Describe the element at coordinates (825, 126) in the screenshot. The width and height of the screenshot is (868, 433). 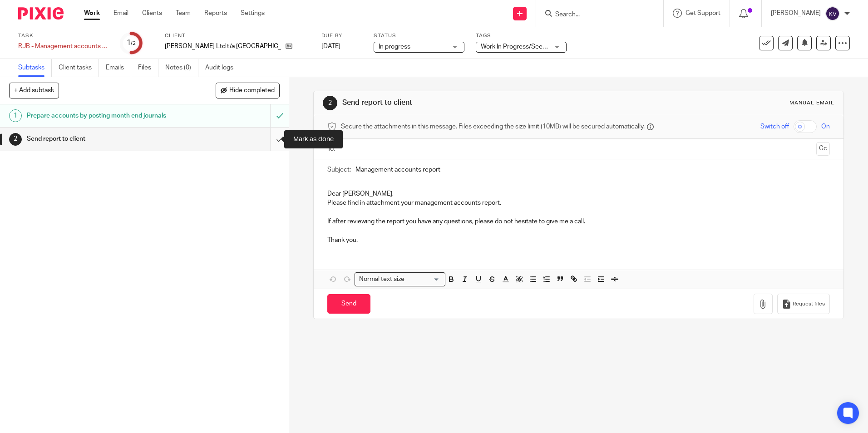
I see `span: On` at that location.